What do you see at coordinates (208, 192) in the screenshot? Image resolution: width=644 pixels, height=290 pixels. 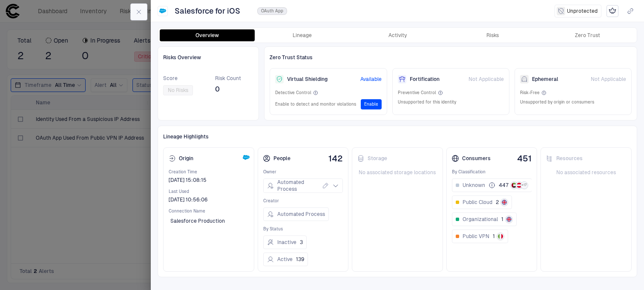 I see `span: Last Used` at bounding box center [208, 192].